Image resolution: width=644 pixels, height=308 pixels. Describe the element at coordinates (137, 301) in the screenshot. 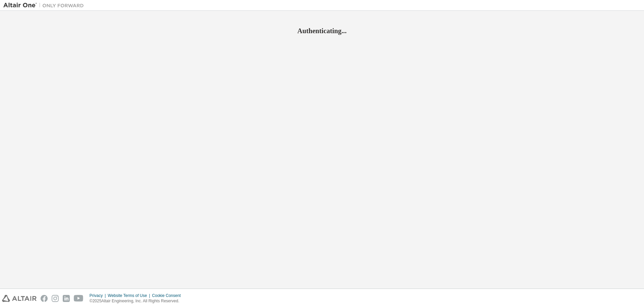

I see `p: © 2025 Altair Engineering, Inc. All Rights Reserved.` at that location.